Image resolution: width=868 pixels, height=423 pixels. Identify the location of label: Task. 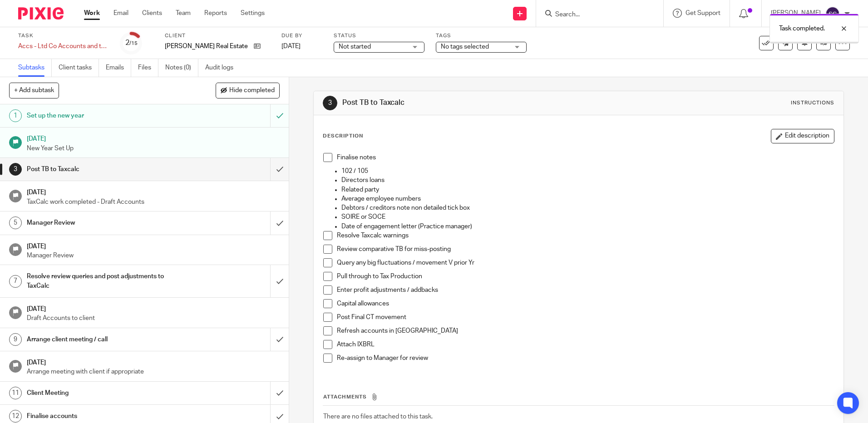
(63, 36).